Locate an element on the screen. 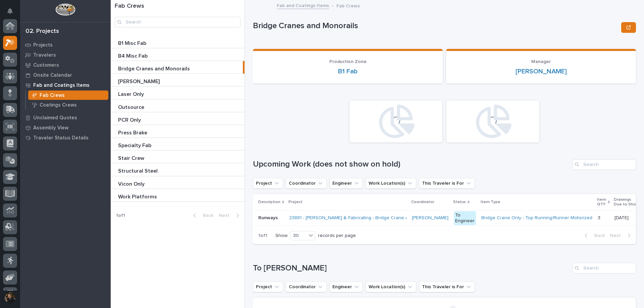  a: Coatings Crews is located at coordinates (68, 105).